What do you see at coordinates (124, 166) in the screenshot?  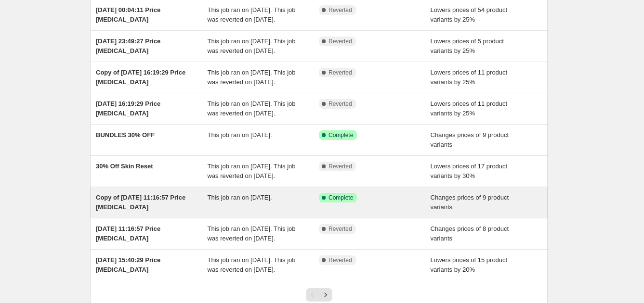 I see `span: 30% Off Skin Reset` at bounding box center [124, 166].